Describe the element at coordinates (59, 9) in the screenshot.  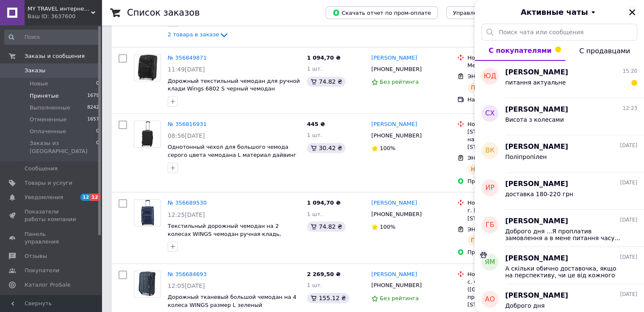
I see `span: MY TRAVEL интернет-магазин сумок, одежды и аксессуаров` at that location.